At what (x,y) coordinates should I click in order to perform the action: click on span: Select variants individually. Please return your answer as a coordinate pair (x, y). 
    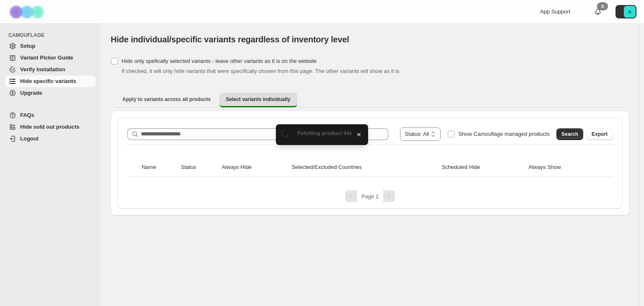
    Looking at the image, I should click on (258, 99).